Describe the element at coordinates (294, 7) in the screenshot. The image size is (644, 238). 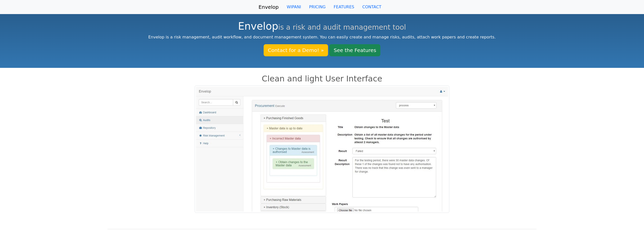
I see `a: WIPANI` at that location.